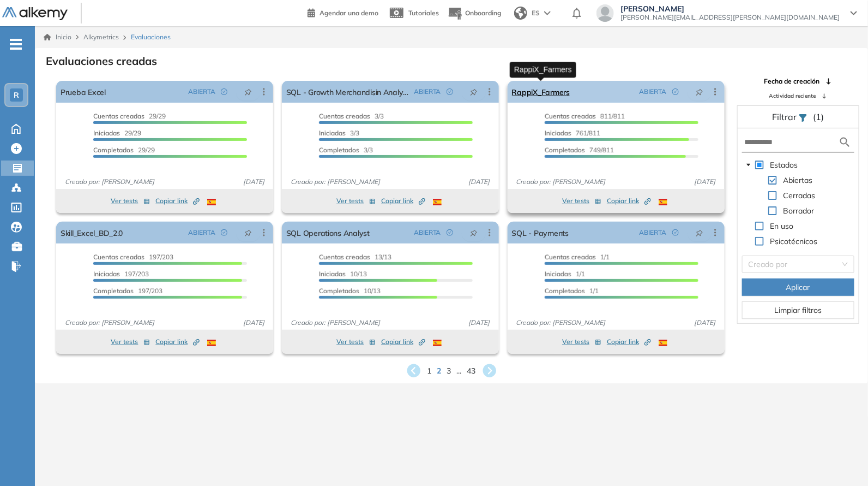 This screenshot has height=486, width=868. What do you see at coordinates (547, 13) in the screenshot?
I see `img: arrow` at bounding box center [547, 13].